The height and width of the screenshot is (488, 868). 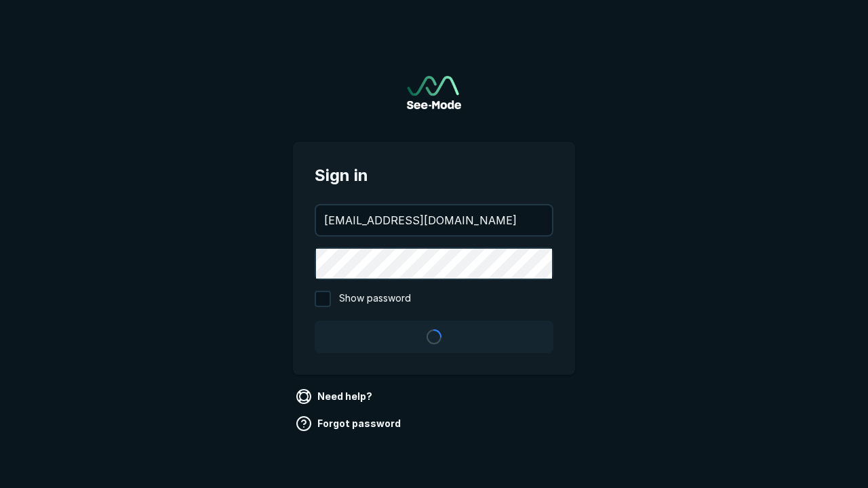 What do you see at coordinates (434, 92) in the screenshot?
I see `img: See-Mode Logo` at bounding box center [434, 92].